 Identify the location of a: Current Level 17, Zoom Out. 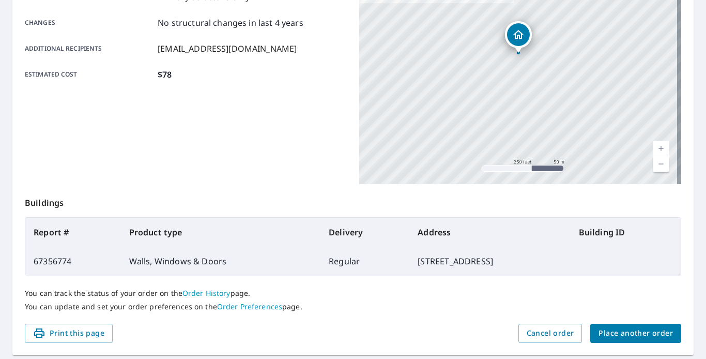
(661, 164).